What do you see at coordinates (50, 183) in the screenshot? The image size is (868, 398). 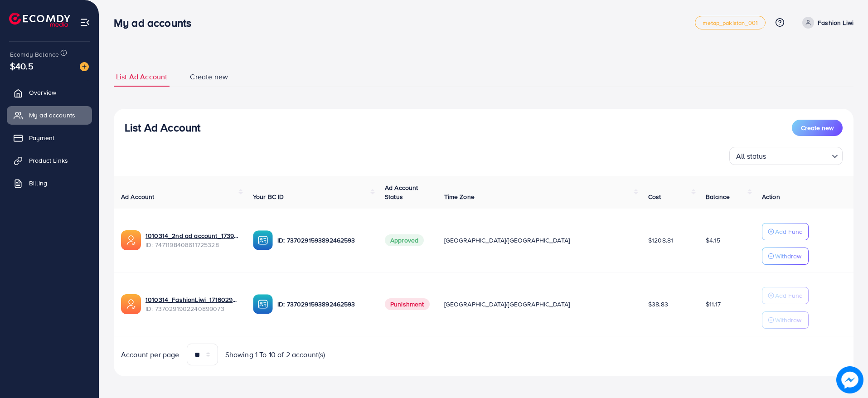 I see `a: Billing` at bounding box center [50, 183].